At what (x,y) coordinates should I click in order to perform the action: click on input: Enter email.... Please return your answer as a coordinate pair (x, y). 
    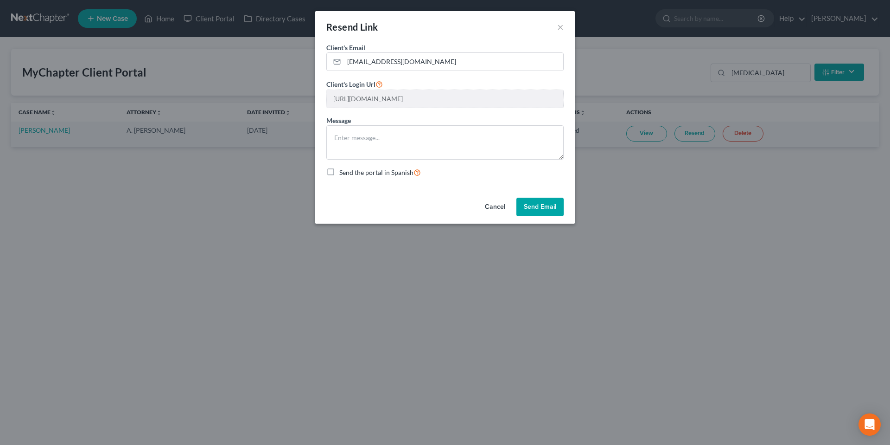
    Looking at the image, I should click on (453, 62).